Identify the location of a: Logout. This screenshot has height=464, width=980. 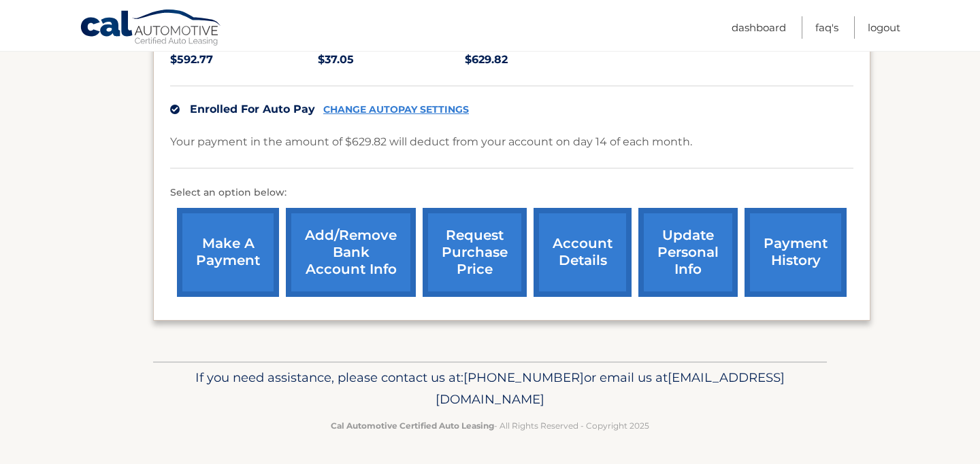
(883, 28).